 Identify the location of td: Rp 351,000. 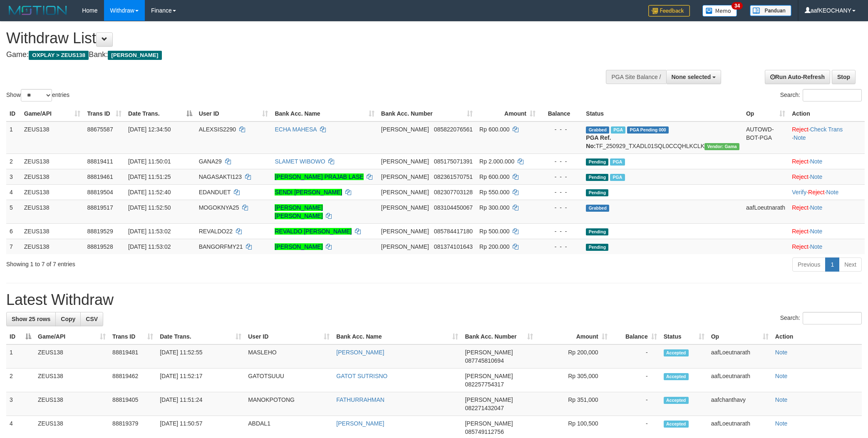
(573, 404).